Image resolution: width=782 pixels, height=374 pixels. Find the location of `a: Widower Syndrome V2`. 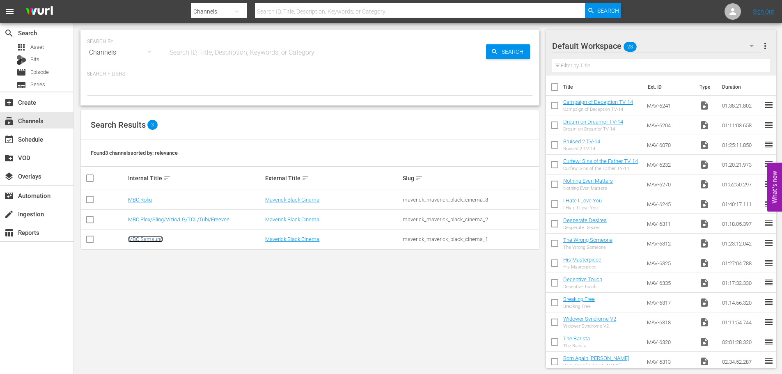

a: Widower Syndrome V2 is located at coordinates (589, 319).